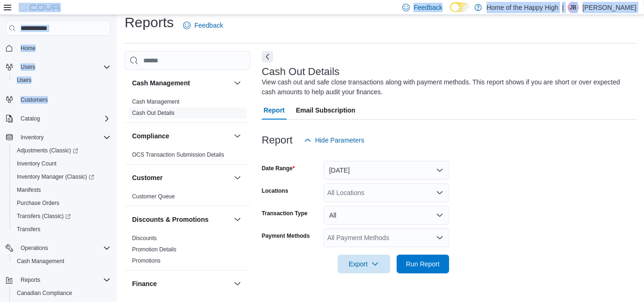  Describe the element at coordinates (154, 249) in the screenshot. I see `span: Promotion Details` at that location.